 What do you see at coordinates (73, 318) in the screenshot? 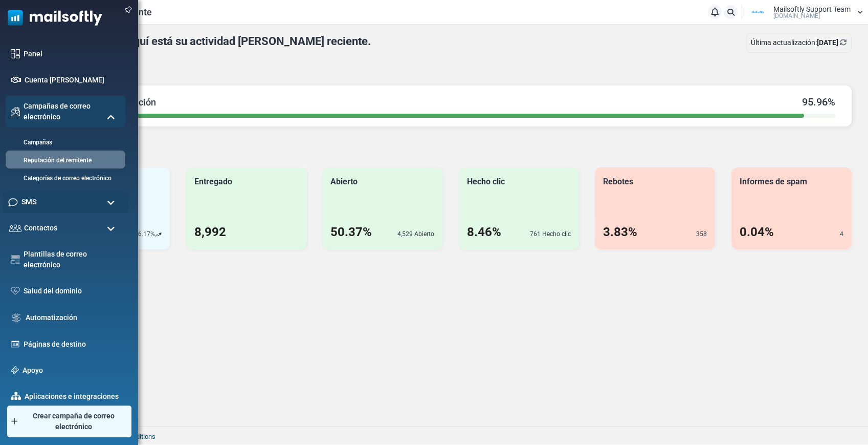
I see `a: Automatización` at bounding box center [73, 318].